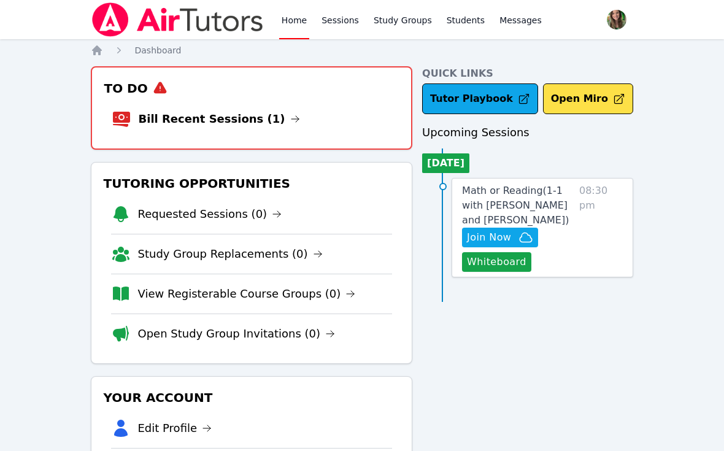 This screenshot has width=724, height=451. Describe the element at coordinates (252, 184) in the screenshot. I see `h3: Tutoring Opportunities` at that location.